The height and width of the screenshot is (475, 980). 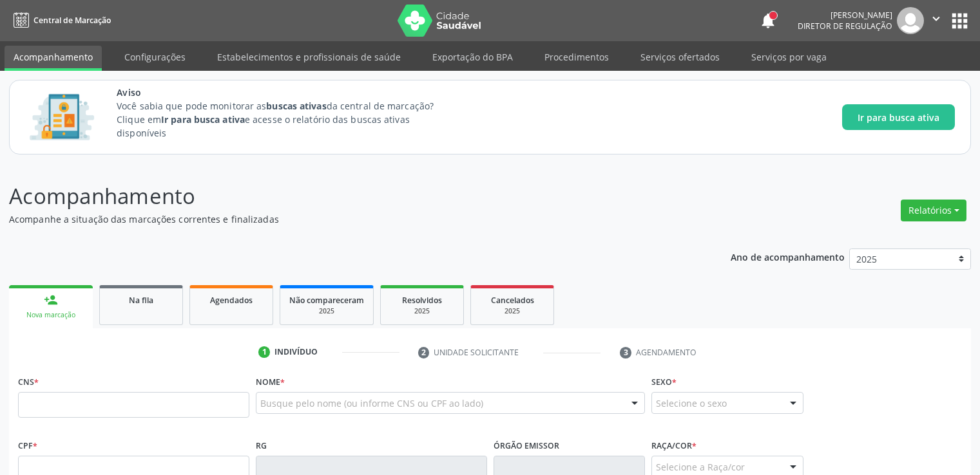 What do you see at coordinates (664, 382) in the screenshot?
I see `label: Sexo` at bounding box center [664, 382].